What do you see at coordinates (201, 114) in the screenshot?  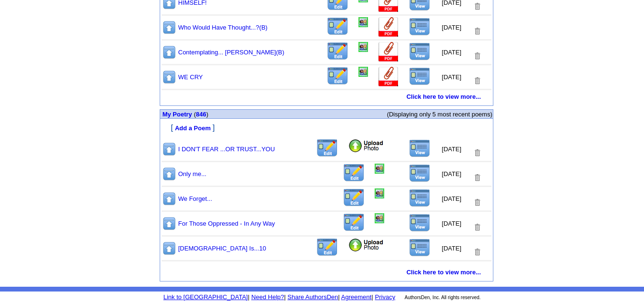 I see `a: 846` at bounding box center [201, 114].